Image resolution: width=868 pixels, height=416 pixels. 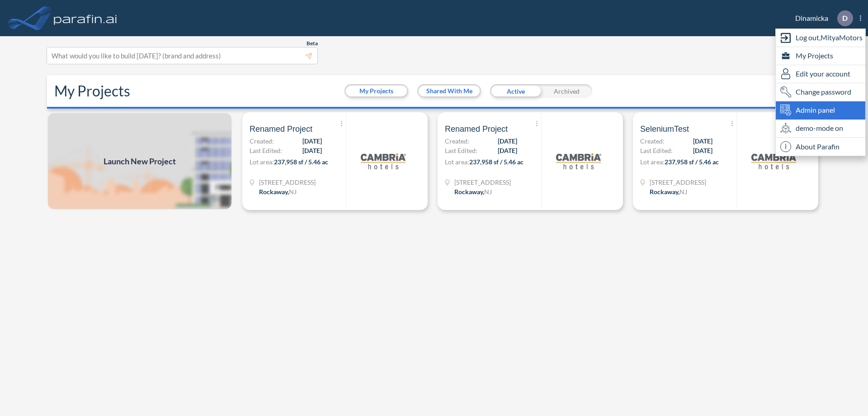 I want to click on span: Launch New Project, so click(x=140, y=161).